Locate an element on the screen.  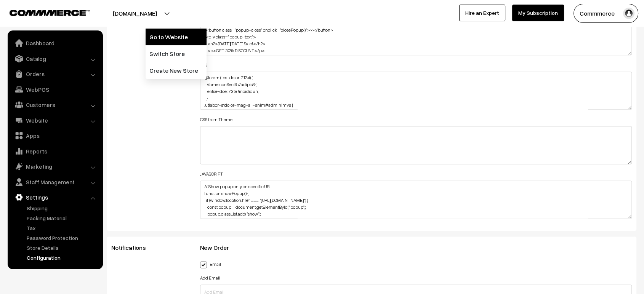
label: JAVASCRIPT is located at coordinates (212, 174).